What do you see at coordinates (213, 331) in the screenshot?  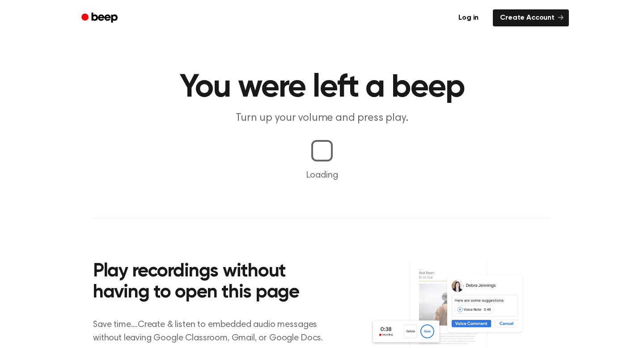 I see `p: Save time....Create & listen to embedded audio messages without leaving Google Classroom, Gmail, ...` at bounding box center [213, 331].